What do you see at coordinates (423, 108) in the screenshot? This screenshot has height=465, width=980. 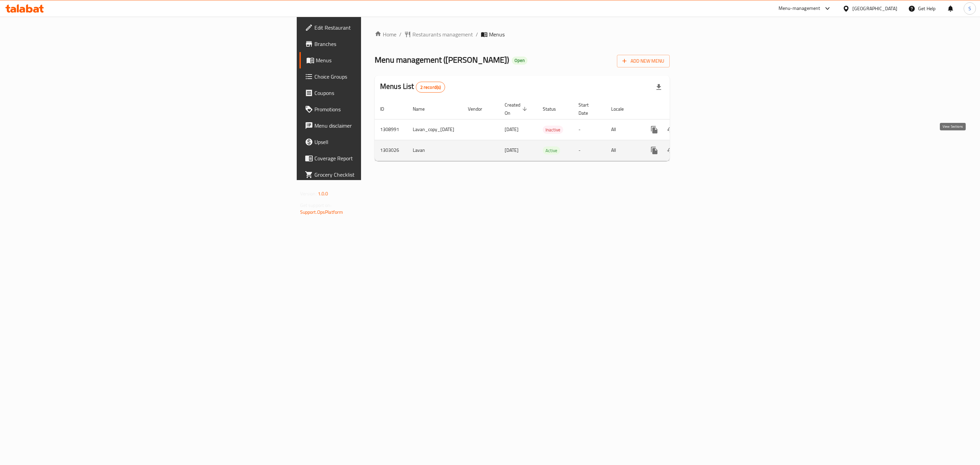 I see `span: Name` at bounding box center [423, 108].